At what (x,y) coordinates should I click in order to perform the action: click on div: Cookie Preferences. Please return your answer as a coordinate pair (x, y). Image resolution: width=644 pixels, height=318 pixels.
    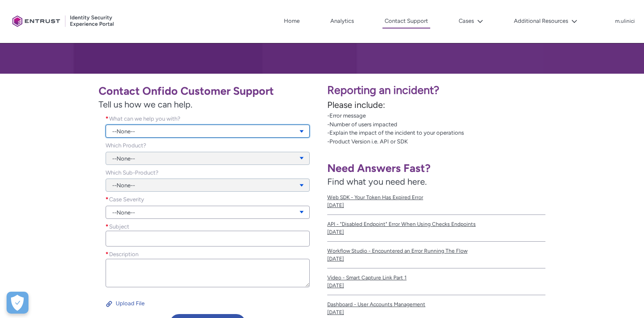
    Looking at the image, I should click on (18, 302).